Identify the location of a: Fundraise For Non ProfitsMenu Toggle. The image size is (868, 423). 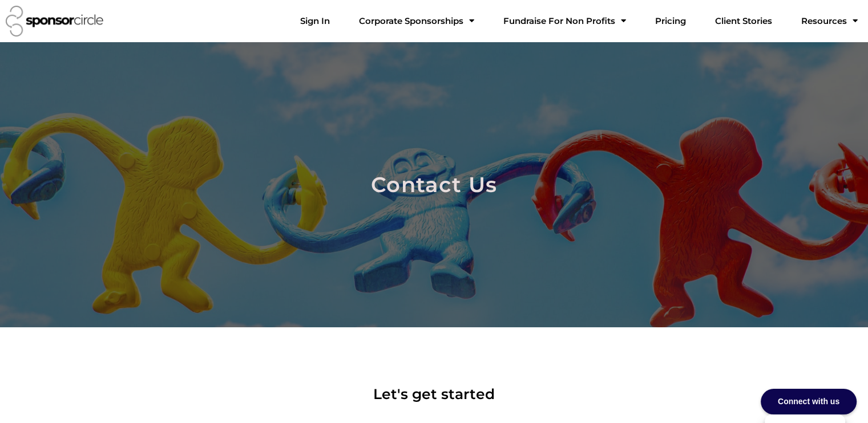
(565, 21).